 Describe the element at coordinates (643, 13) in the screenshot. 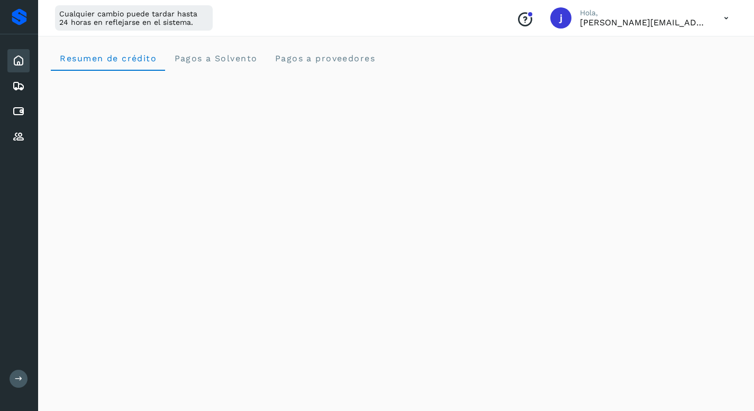

I see `p: Hola,` at that location.